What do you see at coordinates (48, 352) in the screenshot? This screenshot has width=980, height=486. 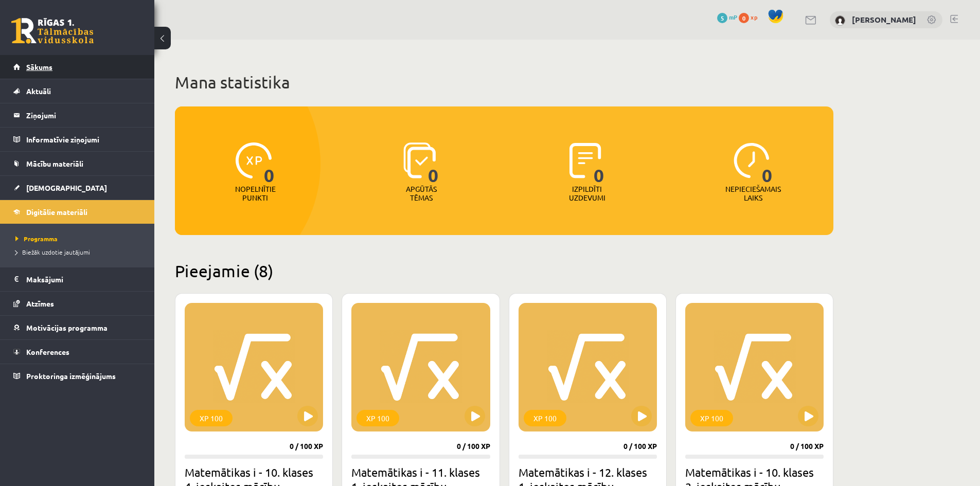 I see `span: Konferences` at bounding box center [48, 352].